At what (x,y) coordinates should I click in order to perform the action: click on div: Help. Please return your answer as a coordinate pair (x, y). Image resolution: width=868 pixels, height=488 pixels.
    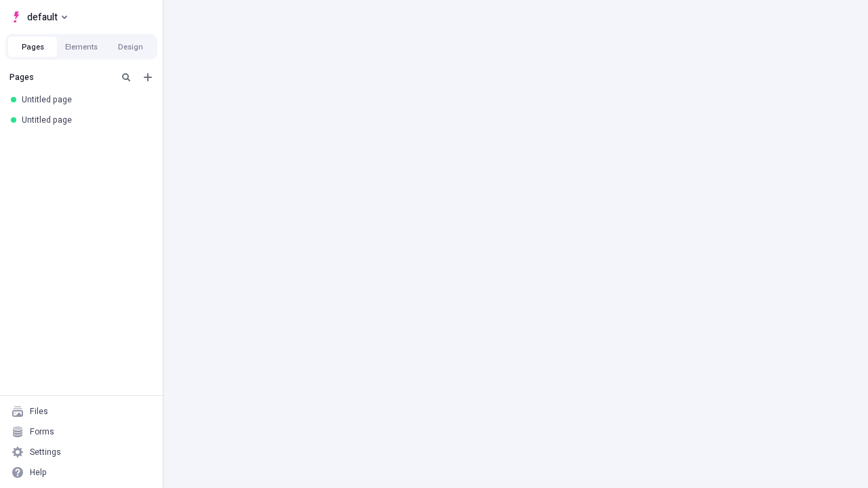
    Looking at the image, I should click on (38, 472).